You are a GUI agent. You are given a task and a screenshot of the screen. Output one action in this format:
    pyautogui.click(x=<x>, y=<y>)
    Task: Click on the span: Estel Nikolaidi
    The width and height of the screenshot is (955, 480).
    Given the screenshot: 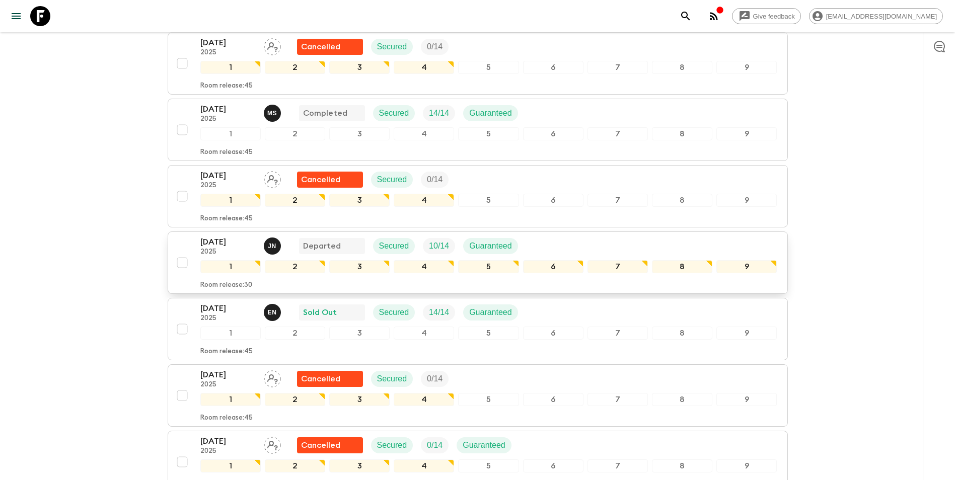 What is the action you would take?
    pyautogui.click(x=273, y=311)
    